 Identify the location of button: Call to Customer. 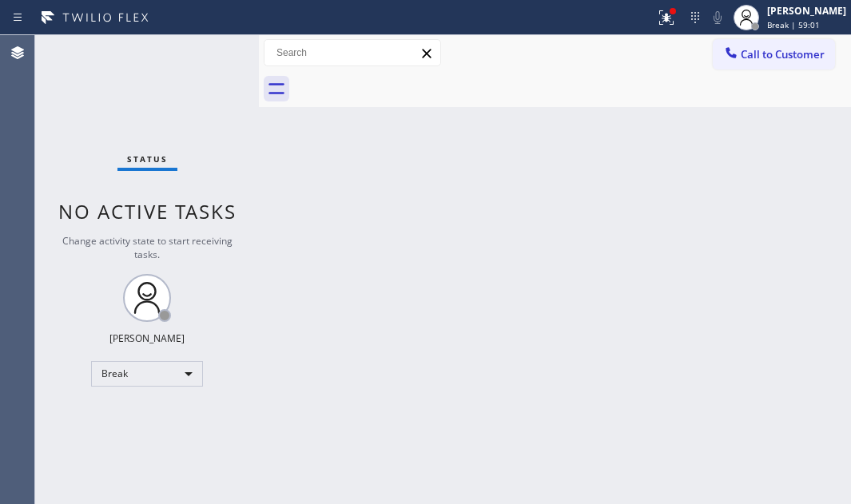
(774, 55).